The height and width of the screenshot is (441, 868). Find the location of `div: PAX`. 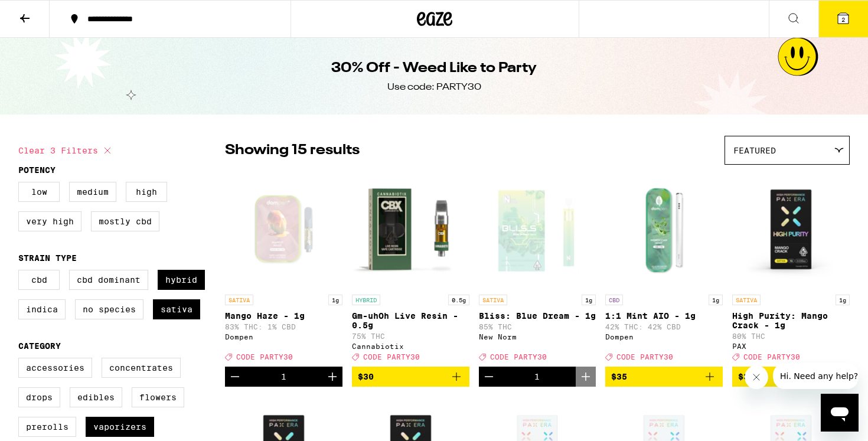

div: PAX is located at coordinates (791, 346).